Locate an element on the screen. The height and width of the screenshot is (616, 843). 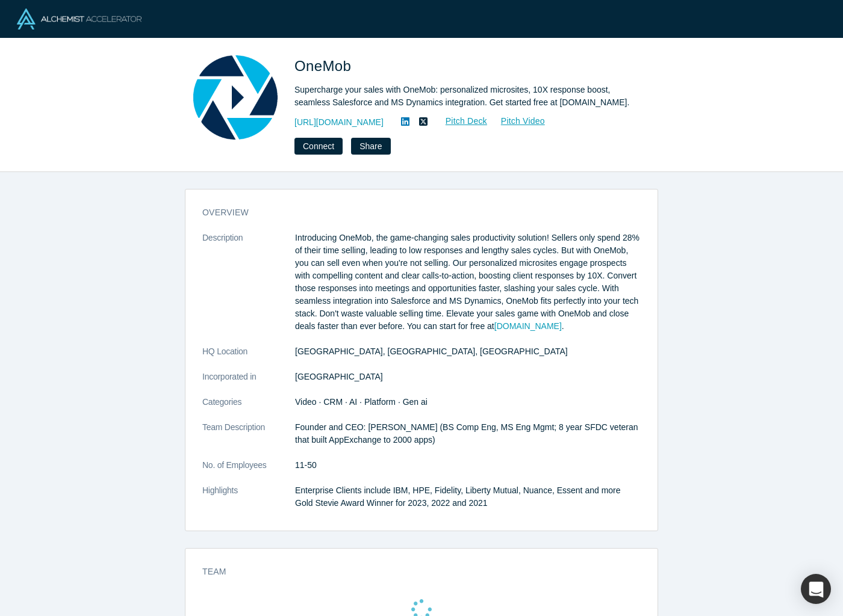
dt: Categories is located at coordinates (249, 409).